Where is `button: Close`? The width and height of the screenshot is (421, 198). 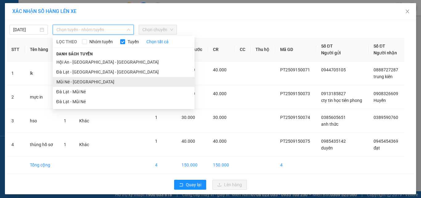
button: Close is located at coordinates (408, 12).